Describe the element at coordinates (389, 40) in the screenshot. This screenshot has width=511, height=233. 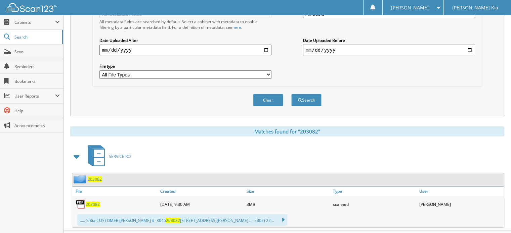
I see `label: Date Uploaded Before` at that location.